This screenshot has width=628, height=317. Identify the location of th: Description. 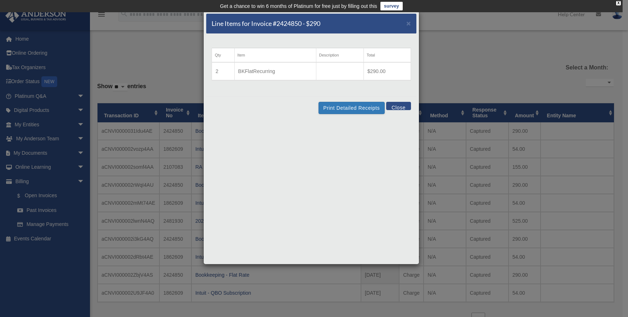
(340, 55).